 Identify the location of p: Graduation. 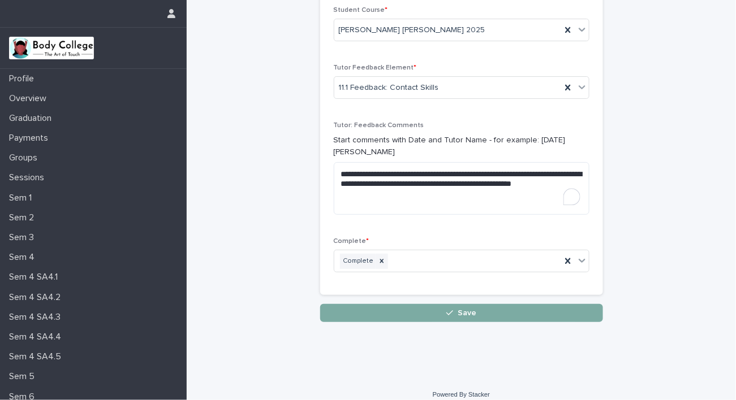
(32, 118).